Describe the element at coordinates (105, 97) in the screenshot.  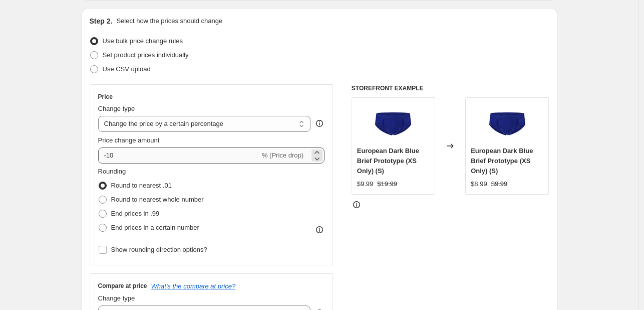
I see `h3: Price` at that location.